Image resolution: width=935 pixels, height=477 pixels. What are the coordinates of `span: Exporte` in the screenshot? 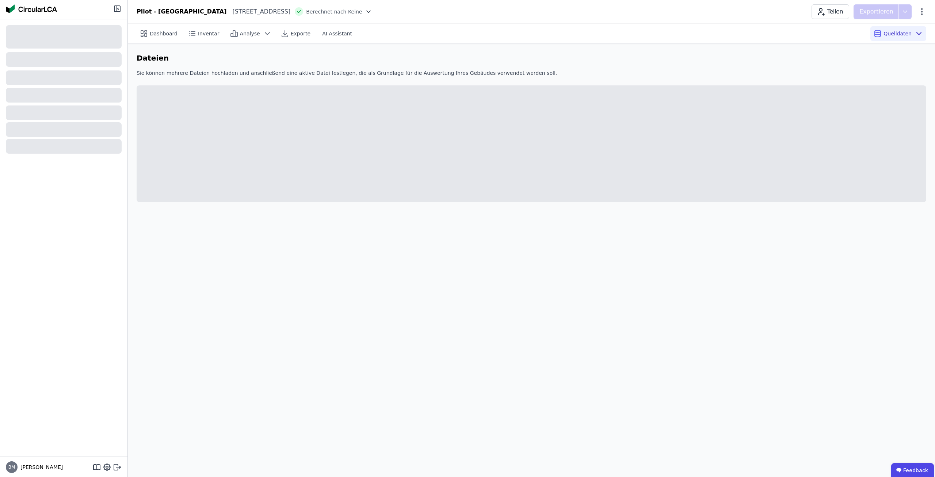 It's located at (301, 34).